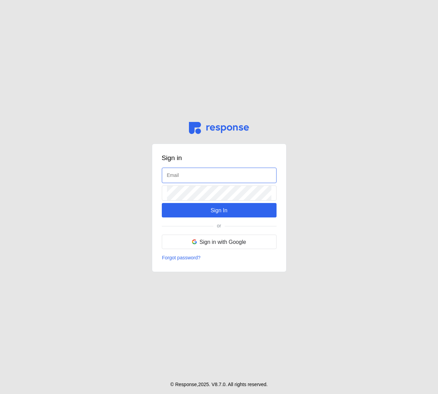 The width and height of the screenshot is (438, 394). What do you see at coordinates (219, 210) in the screenshot?
I see `p: Sign In` at bounding box center [219, 210].